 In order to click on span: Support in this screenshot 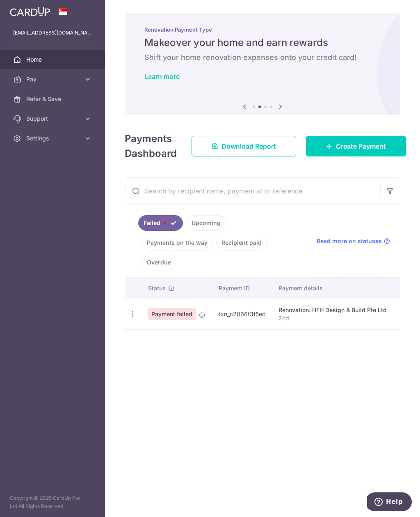, I will do `click(53, 119)`.